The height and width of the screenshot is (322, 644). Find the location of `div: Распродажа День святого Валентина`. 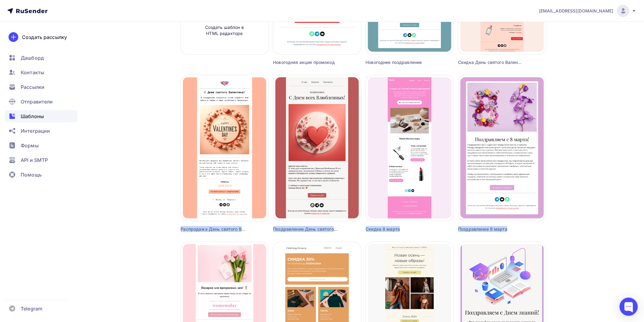

div: Распродажа День святого Валентина is located at coordinates (214, 229).